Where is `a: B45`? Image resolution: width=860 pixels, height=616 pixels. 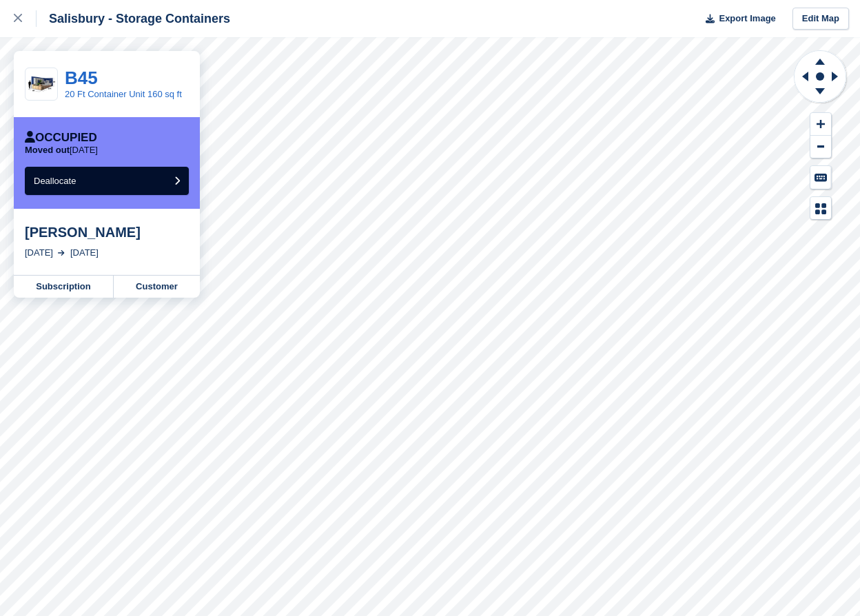
a: B45 is located at coordinates (81, 78).